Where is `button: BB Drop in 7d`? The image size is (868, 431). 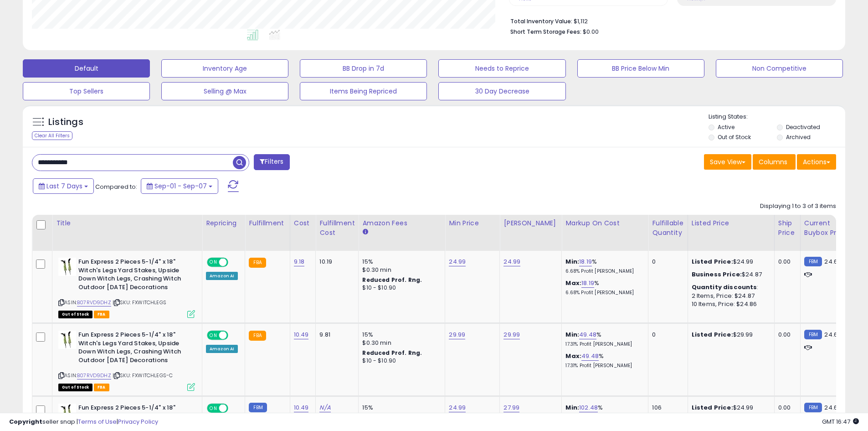 button: BB Drop in 7d is located at coordinates (363, 69).